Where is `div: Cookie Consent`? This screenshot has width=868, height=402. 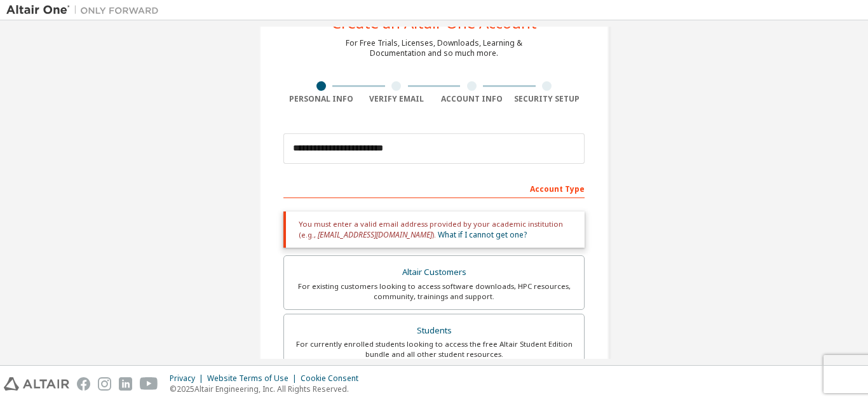
div: Cookie Consent is located at coordinates (333, 379).